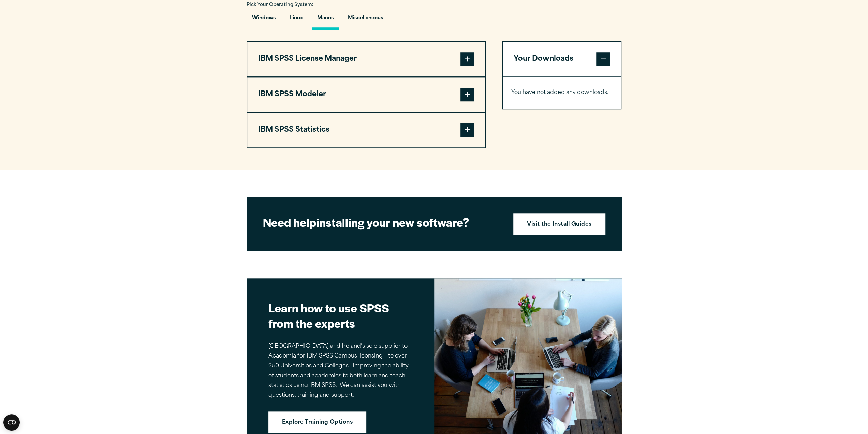 The width and height of the screenshot is (868, 434). I want to click on button: IBM SPSS Statistics, so click(366, 130).